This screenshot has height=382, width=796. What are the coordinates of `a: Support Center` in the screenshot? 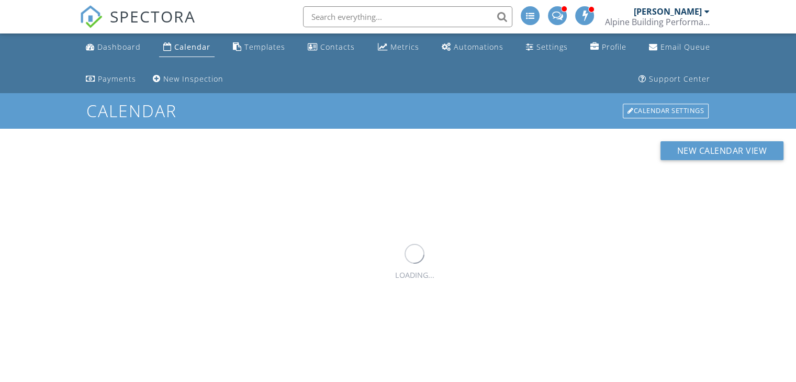 It's located at (674, 79).